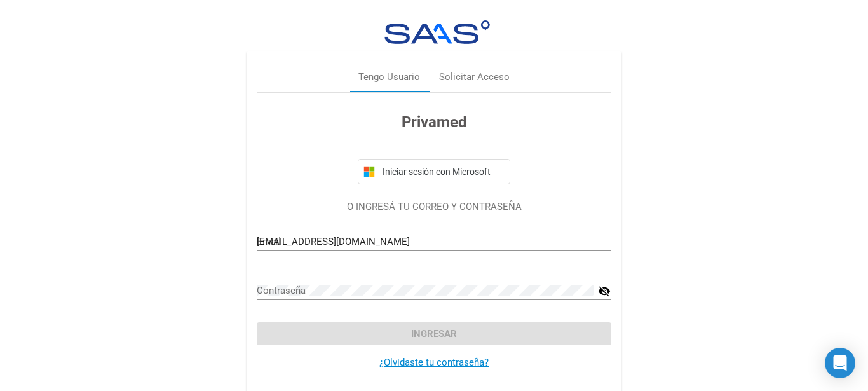  What do you see at coordinates (840, 363) in the screenshot?
I see `div: Open Intercom Messenger` at bounding box center [840, 363].